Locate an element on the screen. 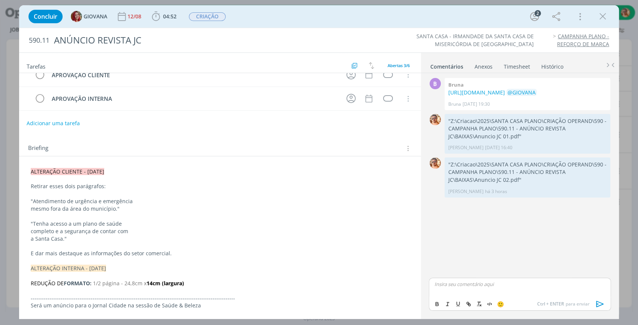 The width and height of the screenshot is (638, 325). p: a Santa Casa." is located at coordinates (220, 239).